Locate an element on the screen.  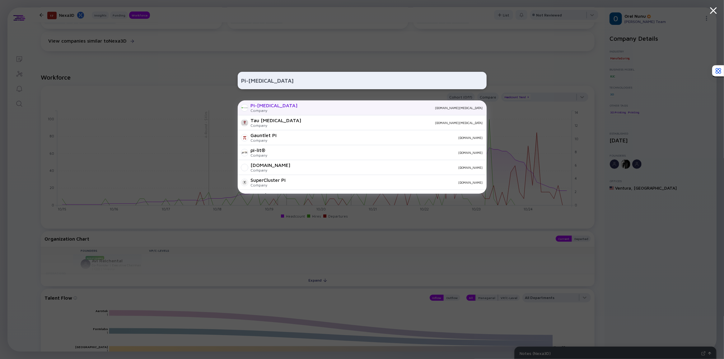
input: Search Company or Investor... is located at coordinates (362, 81).